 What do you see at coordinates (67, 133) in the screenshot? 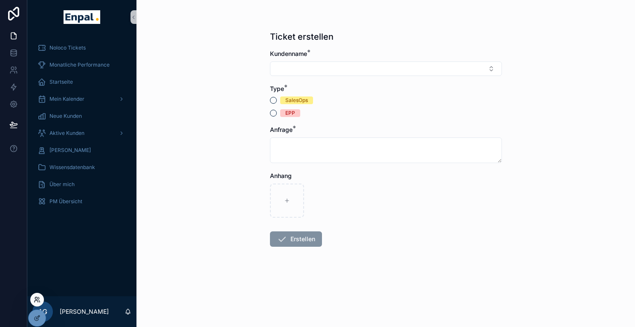
I see `span: Aktive Kunden` at bounding box center [67, 133].